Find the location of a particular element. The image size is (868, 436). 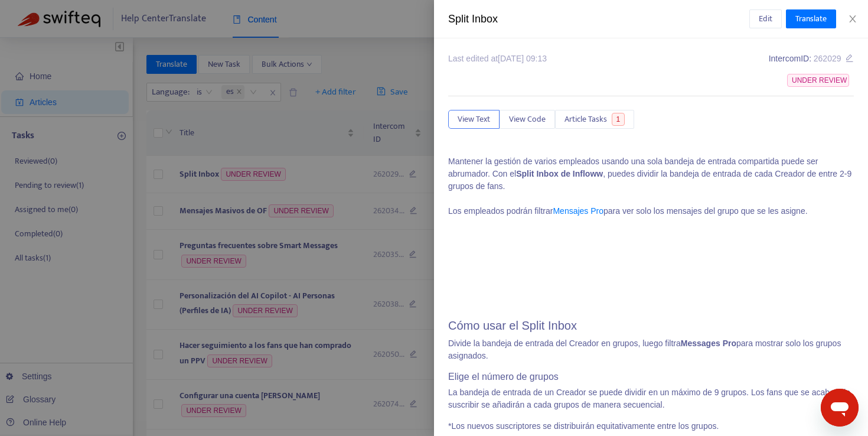

span: 1 is located at coordinates (618, 120).